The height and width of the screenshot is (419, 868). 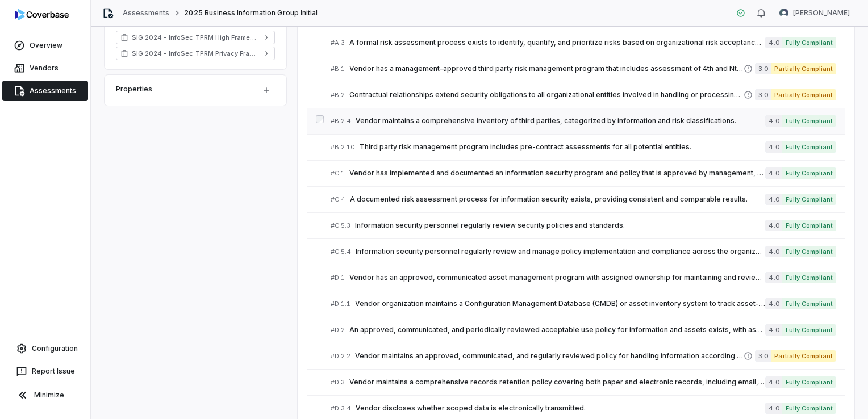 What do you see at coordinates (584, 382) in the screenshot?
I see `a: #D.3Vendor maintains a comprehensive records retention policy covering both paper and electronic ...` at bounding box center [584, 382].